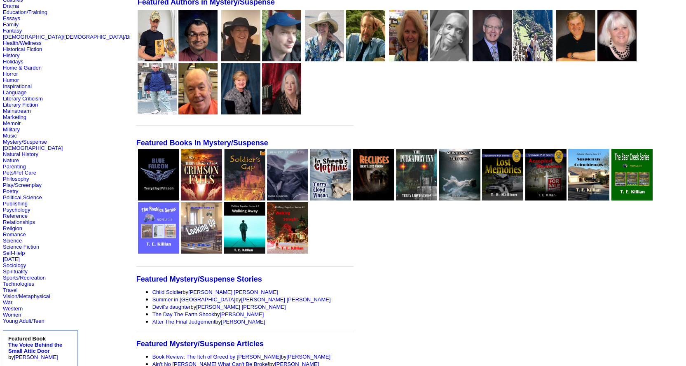 This screenshot has height=366, width=686. What do you see at coordinates (198, 112) in the screenshot?
I see `a: Stephen Murray` at bounding box center [198, 112].